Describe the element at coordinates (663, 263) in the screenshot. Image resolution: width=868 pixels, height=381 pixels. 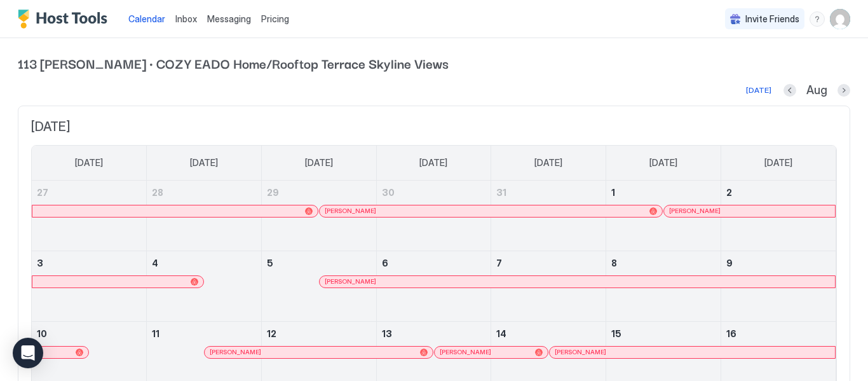
I see `a: August 8, 2025` at that location.